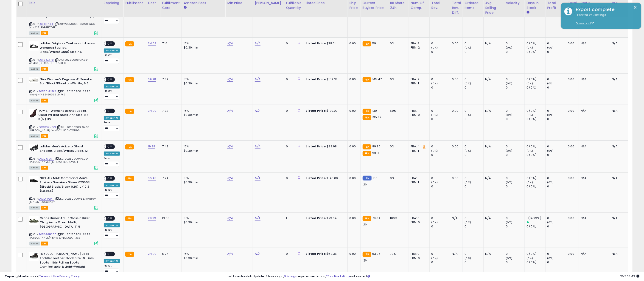 This screenshot has height=281, width=644. I want to click on div: FBA: 2, so click(419, 79).